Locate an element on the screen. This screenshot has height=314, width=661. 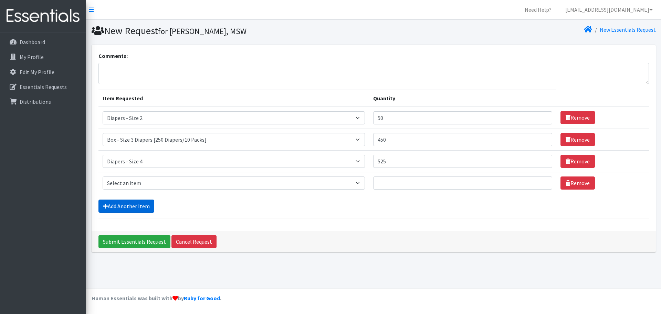
a: Distributions is located at coordinates (43, 102).